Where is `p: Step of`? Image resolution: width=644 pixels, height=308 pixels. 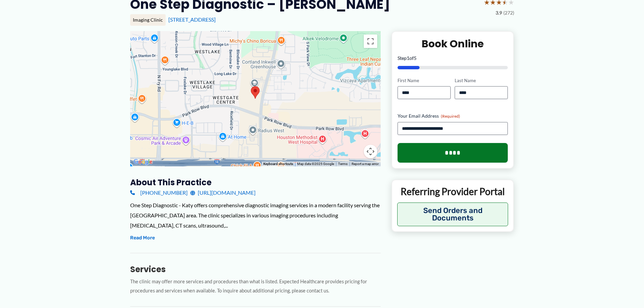 p: Step of is located at coordinates (453, 58).